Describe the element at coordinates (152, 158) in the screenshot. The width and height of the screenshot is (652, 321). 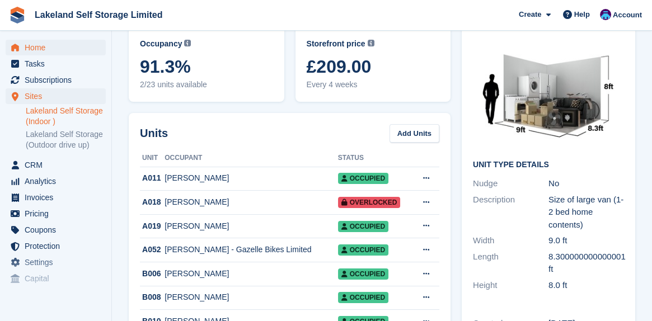
I see `th: Unit` at that location.